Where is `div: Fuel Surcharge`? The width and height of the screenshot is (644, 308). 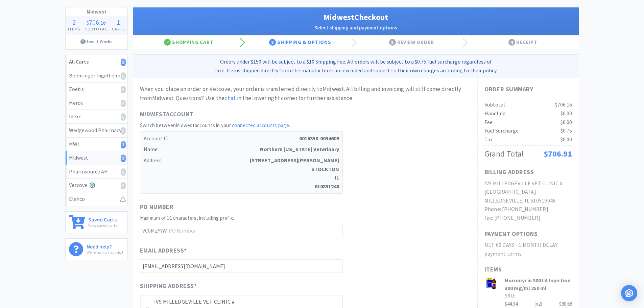 div: Fuel Surcharge is located at coordinates (501, 131).